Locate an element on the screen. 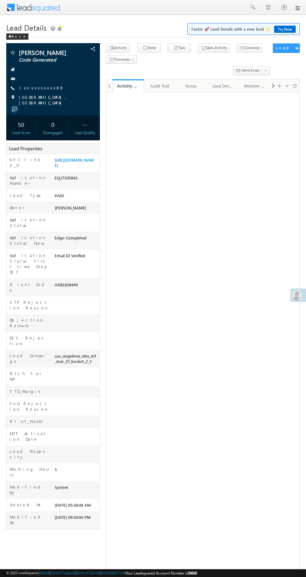 This screenshot has height=577, width=306. span: 39660 is located at coordinates (193, 573).